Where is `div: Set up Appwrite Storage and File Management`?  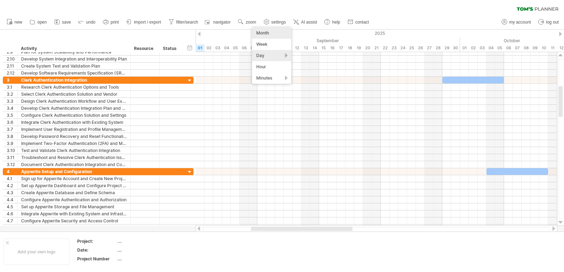
div: Set up Appwrite Storage and File Management is located at coordinates (74, 207).